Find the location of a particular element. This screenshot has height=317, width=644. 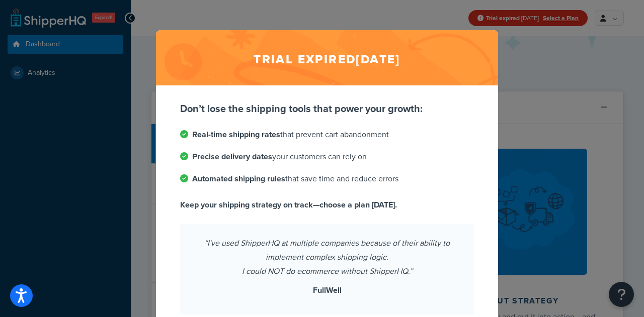

p: “I've used ShipperHQ at multiple companies because of their ability to implement complex shipping... is located at coordinates (327, 258).